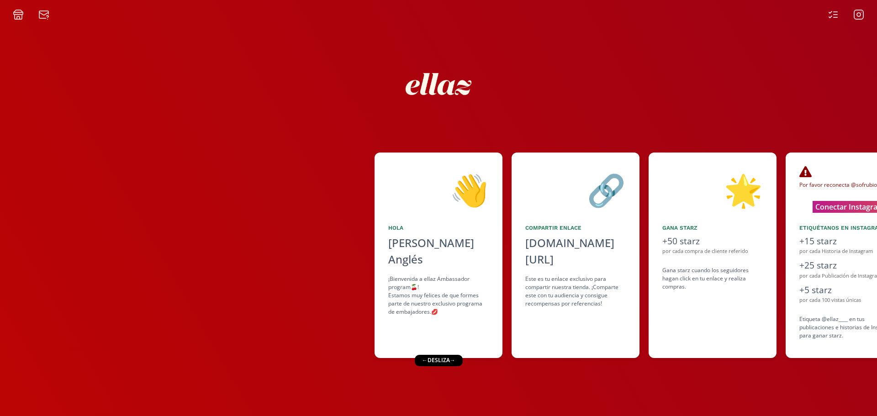 The width and height of the screenshot is (877, 416). What do you see at coordinates (439, 84) in the screenshot?
I see `img: nKmKAABZpYV7` at bounding box center [439, 84].